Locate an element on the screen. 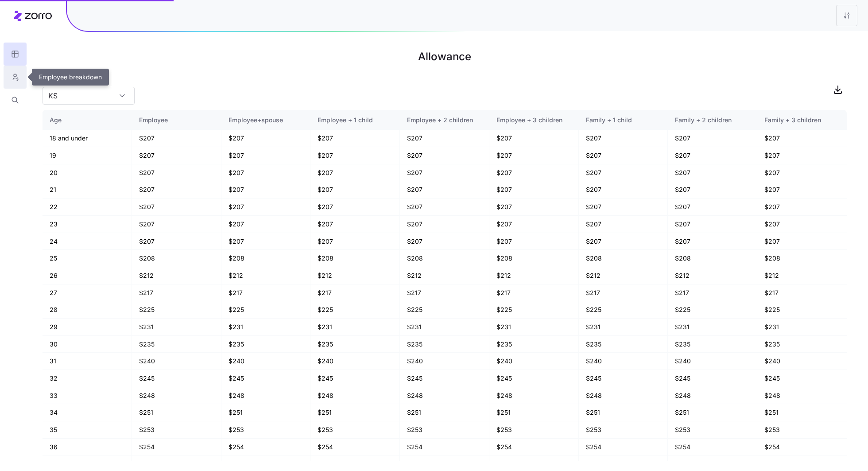 The width and height of the screenshot is (868, 471). td: 23 is located at coordinates (87, 224).